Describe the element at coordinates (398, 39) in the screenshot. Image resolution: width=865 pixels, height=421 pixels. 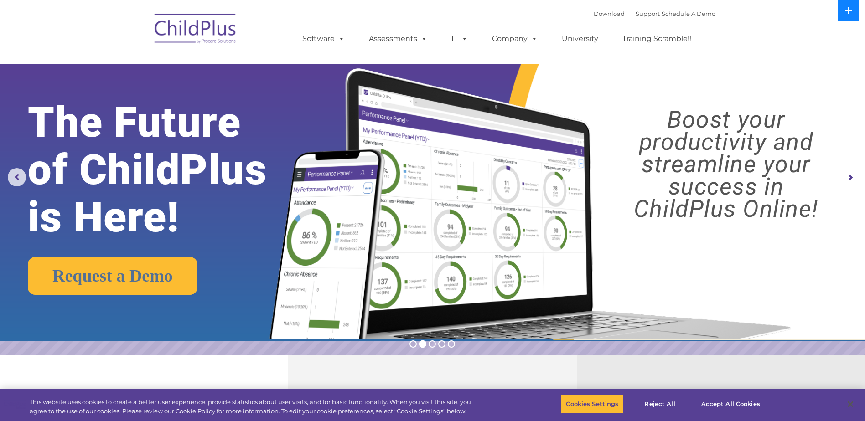
I see `a: Assessments` at that location.